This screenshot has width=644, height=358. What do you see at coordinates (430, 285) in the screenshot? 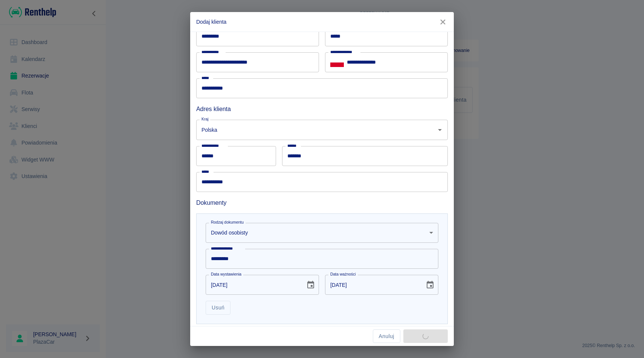
I see `button: Choose date, selected date is 23 lip 2027` at bounding box center [430, 285].